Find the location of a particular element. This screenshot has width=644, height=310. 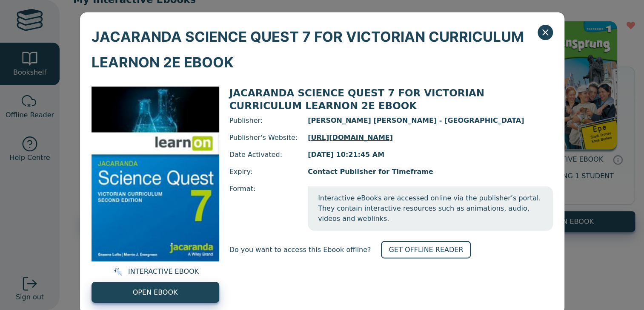

span: INTERACTIVE EBOOK is located at coordinates (164, 271).